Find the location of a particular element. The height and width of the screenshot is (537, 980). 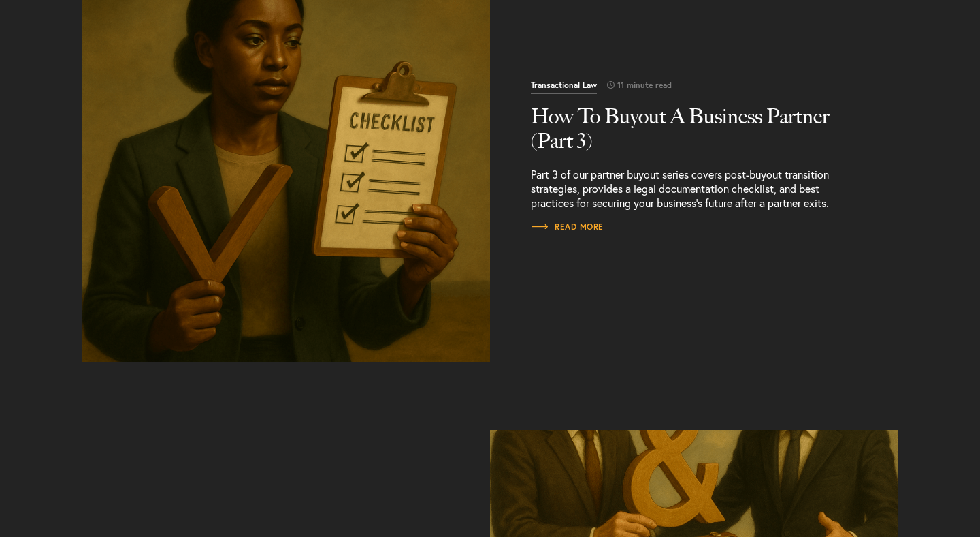

h2: How To Buyout A Business Partner (Part 3) is located at coordinates (694, 129).